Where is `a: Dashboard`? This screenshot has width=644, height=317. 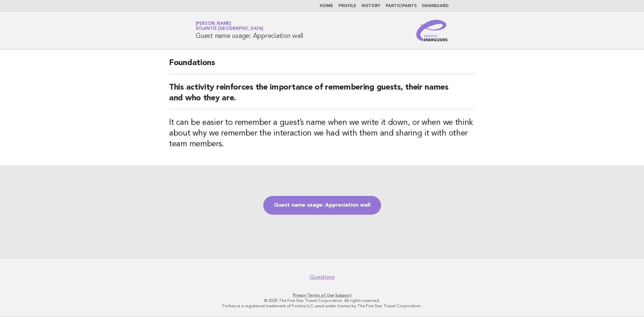 a: Dashboard is located at coordinates (435, 6).